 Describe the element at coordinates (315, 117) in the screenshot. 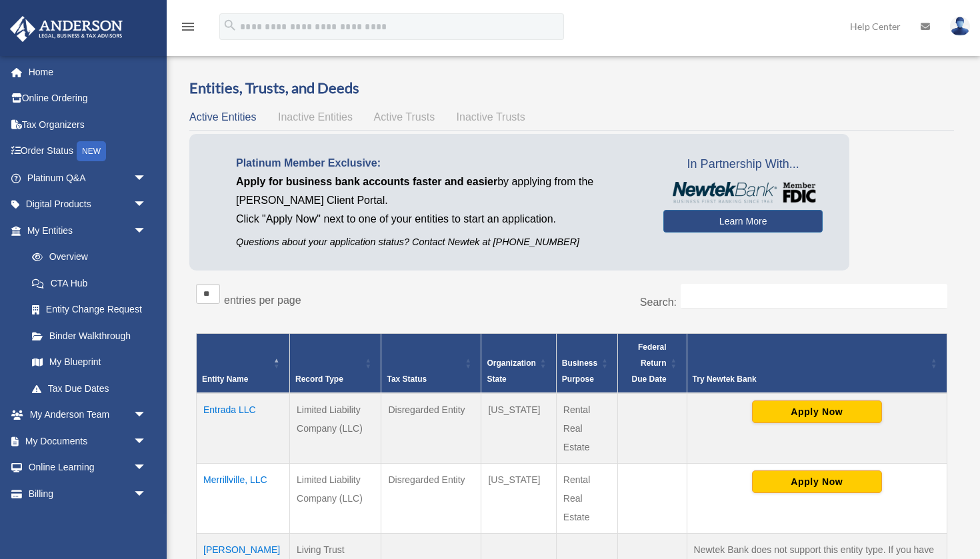

I see `span: Inactive Entities` at that location.